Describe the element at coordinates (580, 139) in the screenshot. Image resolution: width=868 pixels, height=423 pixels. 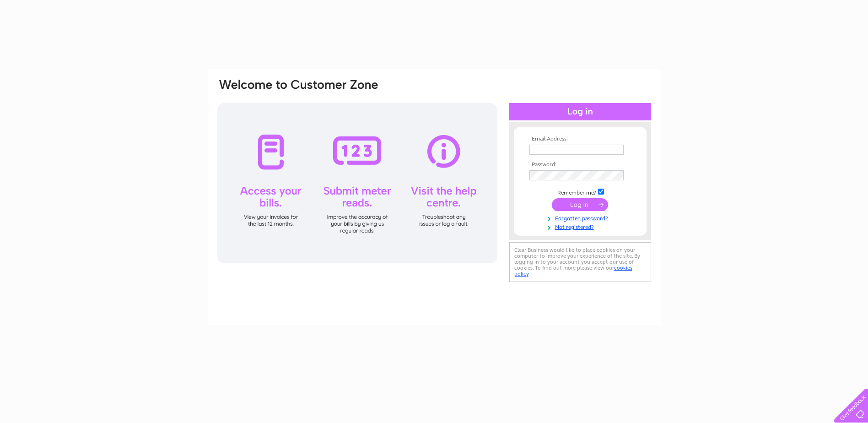
I see `th: Email Address:` at that location.